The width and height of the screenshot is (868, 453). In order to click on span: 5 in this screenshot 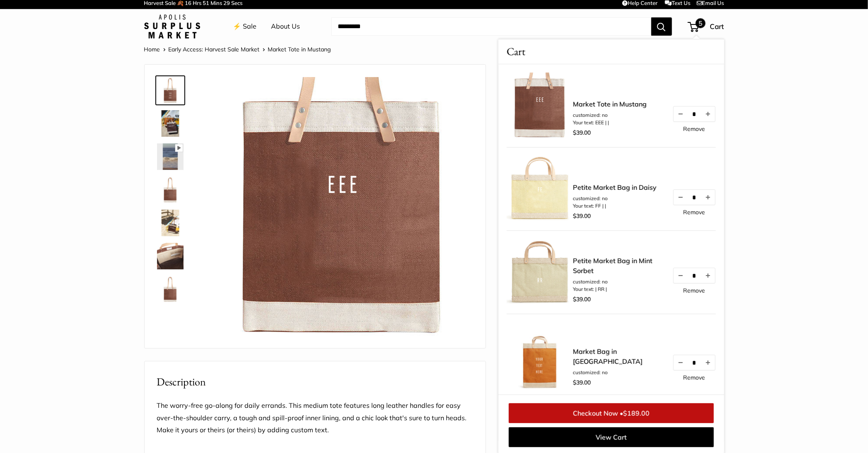, I will do `click(701, 23)`.